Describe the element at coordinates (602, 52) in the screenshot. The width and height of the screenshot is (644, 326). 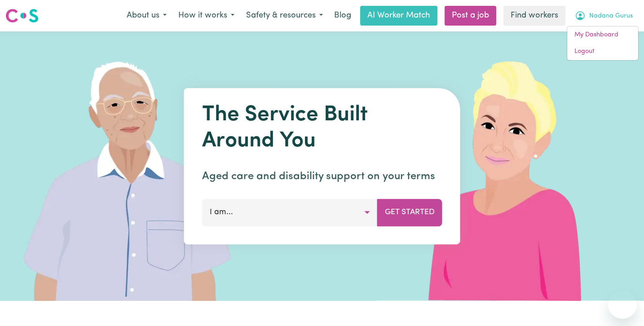
I see `a: Logout` at that location.